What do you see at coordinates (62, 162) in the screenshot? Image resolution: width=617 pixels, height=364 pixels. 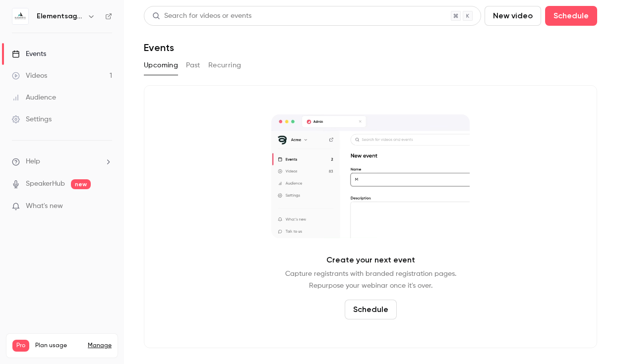 I see `li: help-dropdown-opener` at bounding box center [62, 162].